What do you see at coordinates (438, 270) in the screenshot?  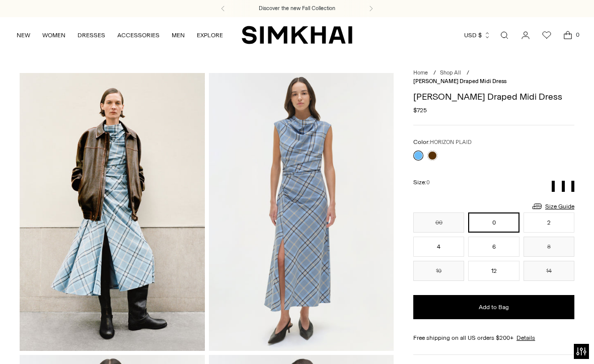 I see `button: 10` at bounding box center [438, 270].